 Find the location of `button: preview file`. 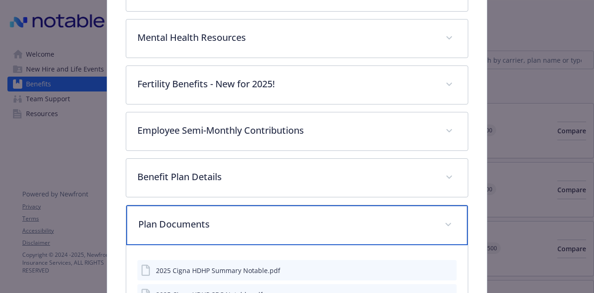

button: preview file is located at coordinates (449, 270).